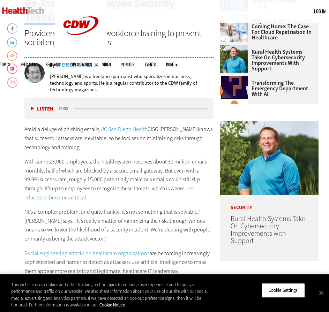 Image resolution: width=329 pixels, height=312 pixels. What do you see at coordinates (267, 89) in the screenshot?
I see `a: Transforming the Emergency Department with AI` at bounding box center [267, 89].